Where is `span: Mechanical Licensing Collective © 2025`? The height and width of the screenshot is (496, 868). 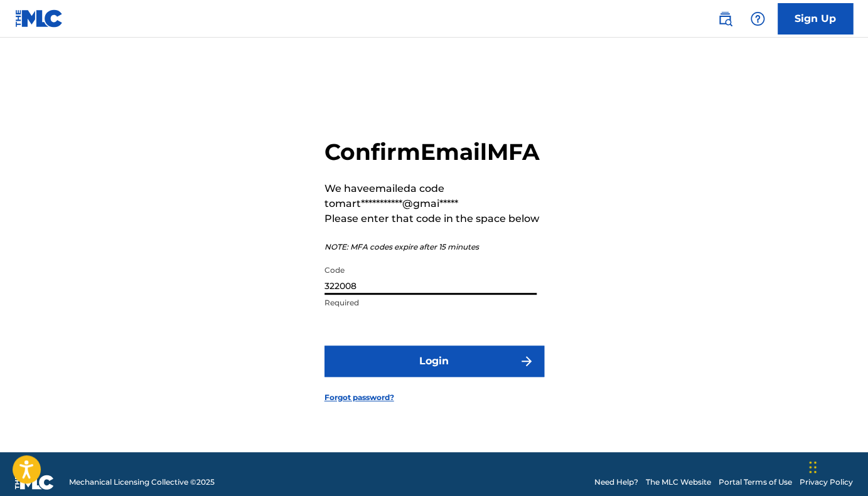
span: Mechanical Licensing Collective © 2025 is located at coordinates (142, 482).